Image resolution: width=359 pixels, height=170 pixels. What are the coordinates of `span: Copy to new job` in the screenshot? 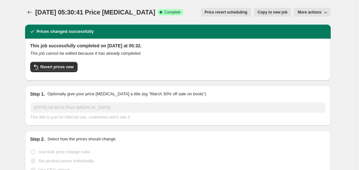 It's located at (273, 12).